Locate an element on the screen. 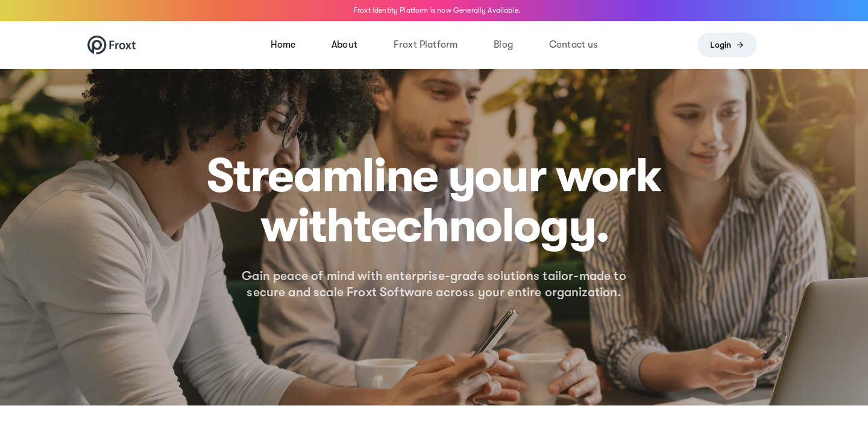 The width and height of the screenshot is (868, 426). a: Froxt Application Froxt Application Froxt Application Froxt Application Froxt Application is located at coordinates (112, 45).